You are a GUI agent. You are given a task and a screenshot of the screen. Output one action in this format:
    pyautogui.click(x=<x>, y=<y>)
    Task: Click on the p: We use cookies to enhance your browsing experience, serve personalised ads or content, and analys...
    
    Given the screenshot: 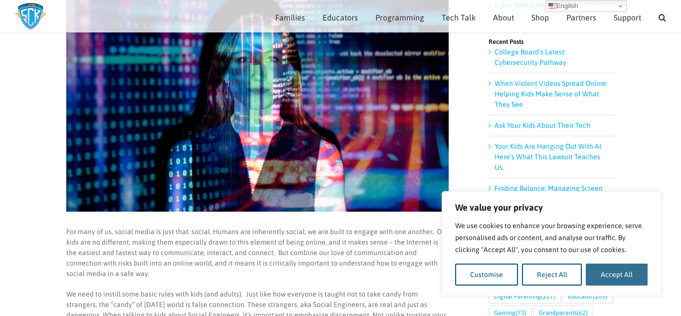 What is the action you would take?
    pyautogui.click(x=552, y=237)
    